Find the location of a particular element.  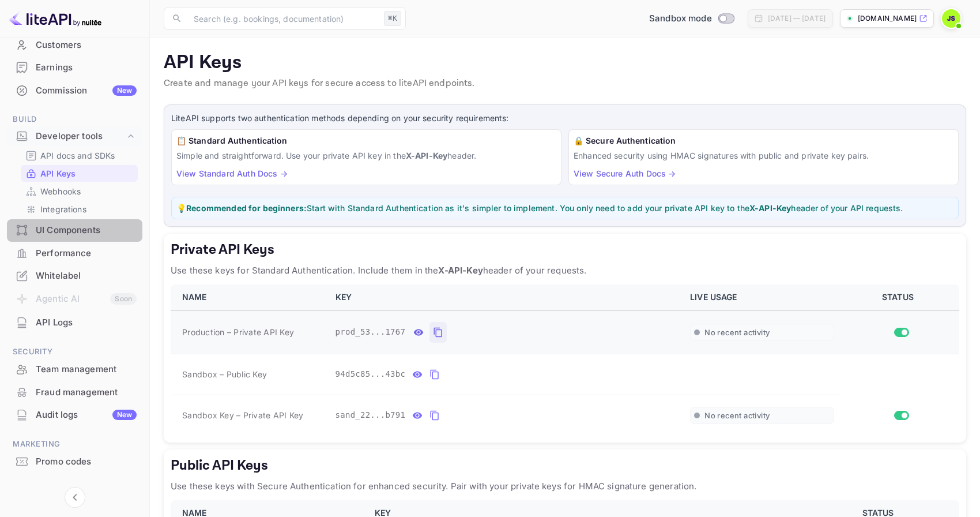

div: Commission is located at coordinates (86, 91).